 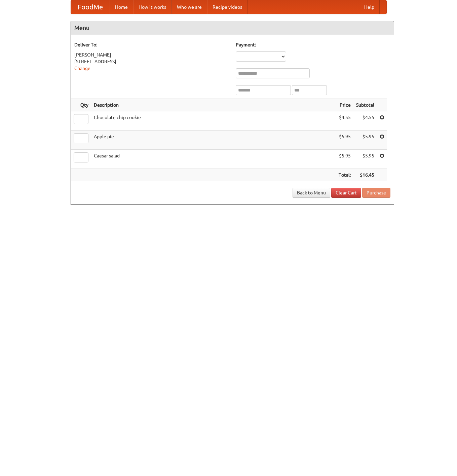 What do you see at coordinates (90, 7) in the screenshot?
I see `a: FoodMe` at bounding box center [90, 7].